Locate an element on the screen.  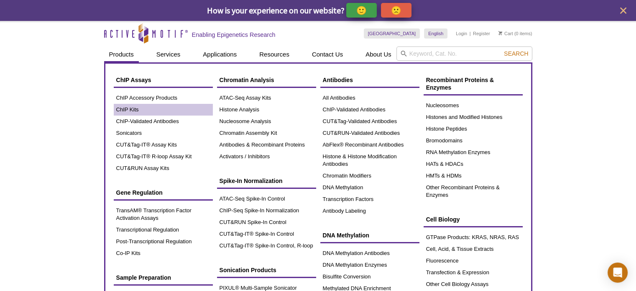
span: How is your experience on our website? is located at coordinates (276, 10).